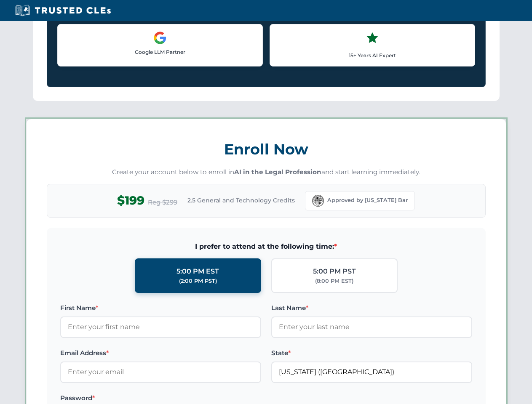 The height and width of the screenshot is (404, 532). Describe the element at coordinates (160, 353) in the screenshot. I see `label: Email Address` at that location.